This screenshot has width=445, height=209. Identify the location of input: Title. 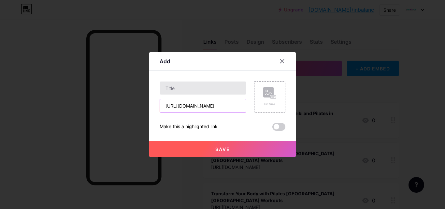
(203, 88).